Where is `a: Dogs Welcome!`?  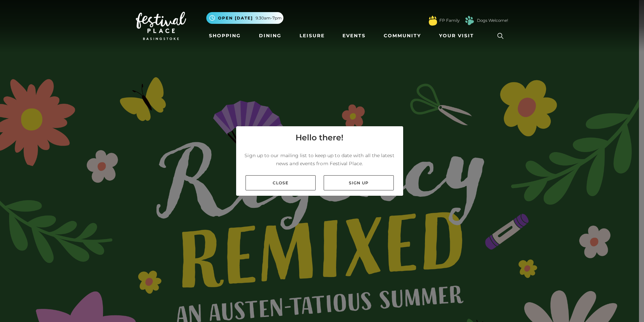 a: Dogs Welcome! is located at coordinates (492, 20).